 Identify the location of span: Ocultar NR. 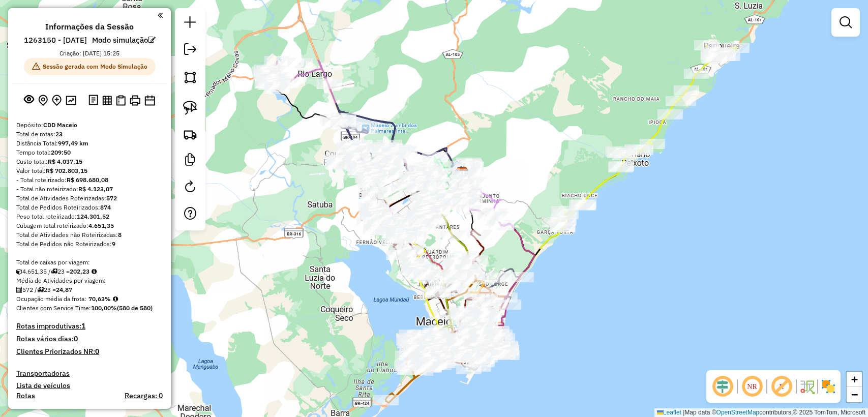
(752, 386).